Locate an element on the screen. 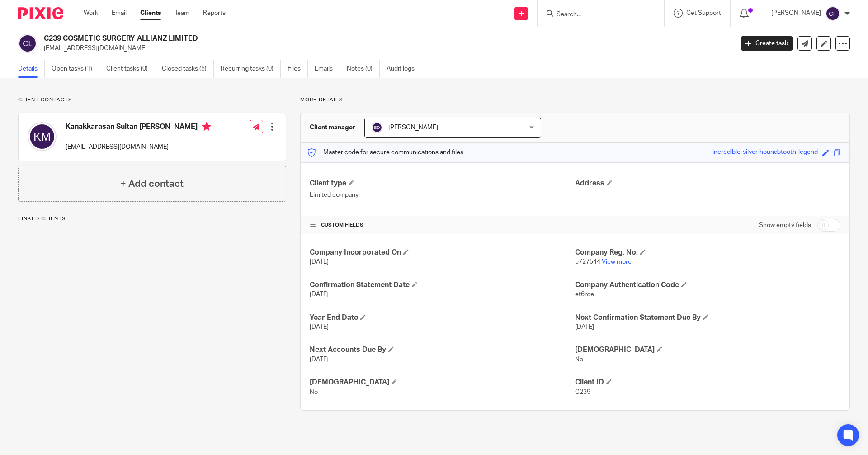 This screenshot has width=868, height=455. label: Show empty fields is located at coordinates (784, 225).